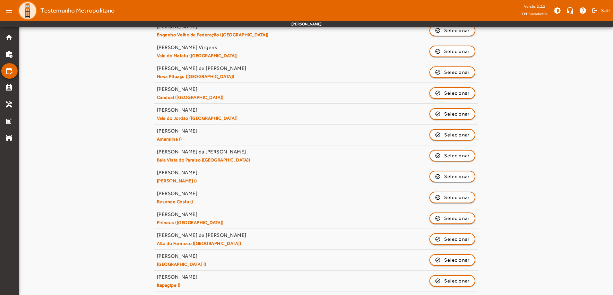 Image resolution: width=613 pixels, height=295 pixels. What do you see at coordinates (534, 14) in the screenshot?
I see `span: TPE Salvador/BA` at bounding box center [534, 14].